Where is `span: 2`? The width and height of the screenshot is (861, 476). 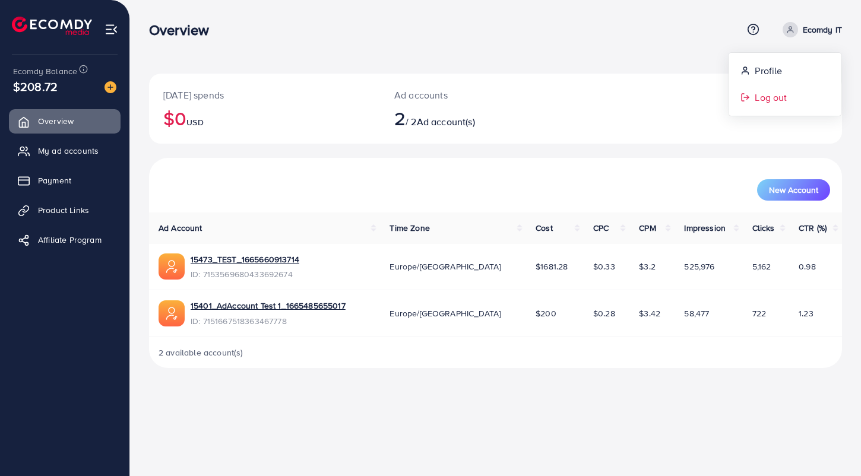
span: 2 is located at coordinates (399, 118).